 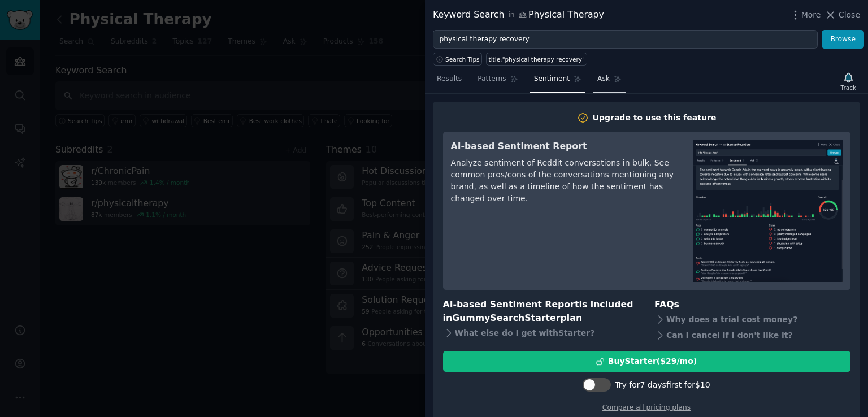 I want to click on button: Browse, so click(x=843, y=40).